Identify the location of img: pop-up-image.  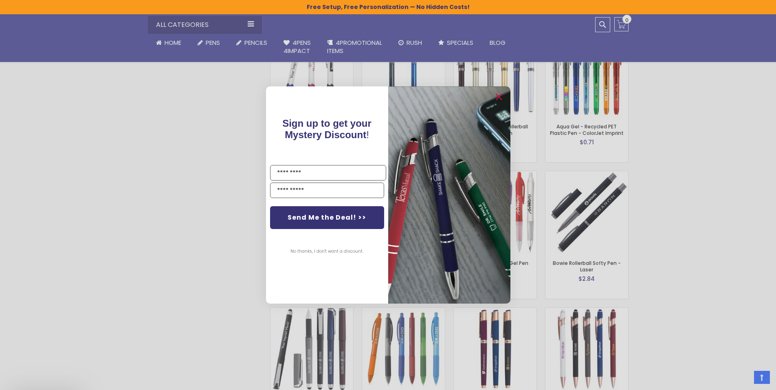
(449, 195).